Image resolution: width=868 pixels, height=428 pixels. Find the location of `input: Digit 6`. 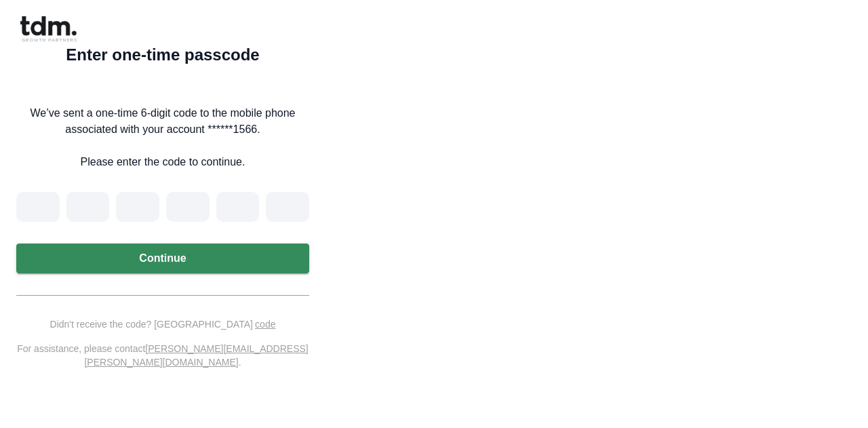

input: Digit 6 is located at coordinates (288, 207).